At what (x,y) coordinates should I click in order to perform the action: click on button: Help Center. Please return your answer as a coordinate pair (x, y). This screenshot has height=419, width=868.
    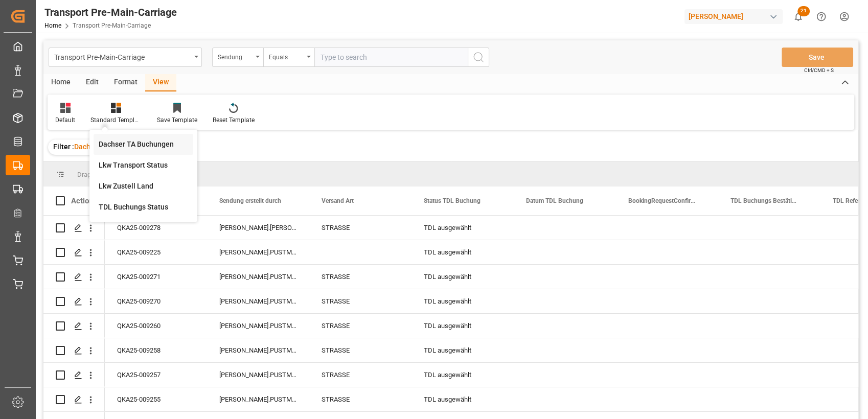
    Looking at the image, I should click on (821, 17).